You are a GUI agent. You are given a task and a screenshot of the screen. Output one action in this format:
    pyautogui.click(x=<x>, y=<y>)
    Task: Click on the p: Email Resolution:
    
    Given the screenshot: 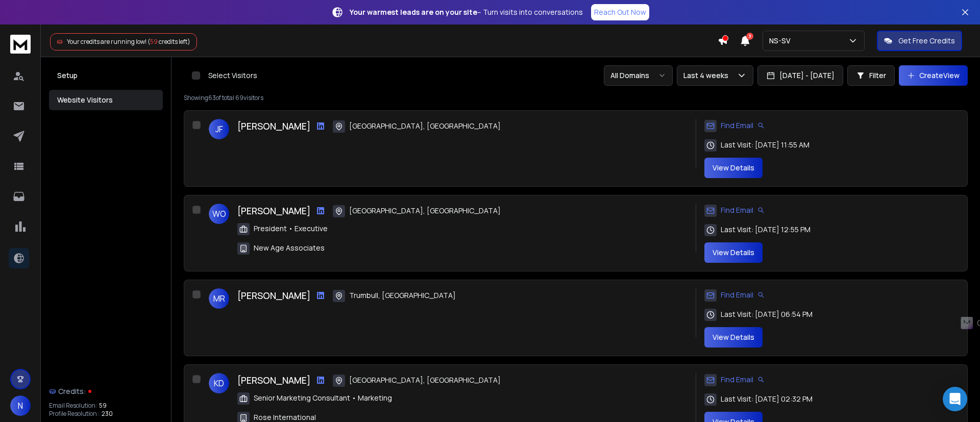 What is the action you would take?
    pyautogui.click(x=73, y=406)
    